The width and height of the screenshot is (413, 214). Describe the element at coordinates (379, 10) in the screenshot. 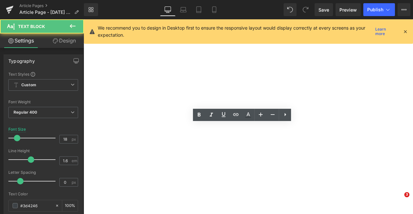

I see `button: Publish` at that location.